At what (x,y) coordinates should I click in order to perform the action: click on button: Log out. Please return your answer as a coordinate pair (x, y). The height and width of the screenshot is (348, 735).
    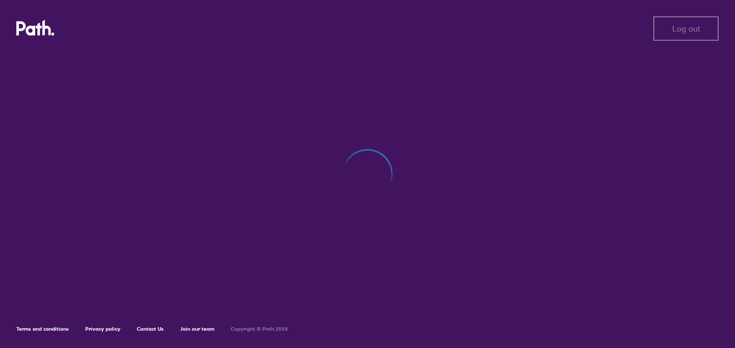
    Looking at the image, I should click on (686, 29).